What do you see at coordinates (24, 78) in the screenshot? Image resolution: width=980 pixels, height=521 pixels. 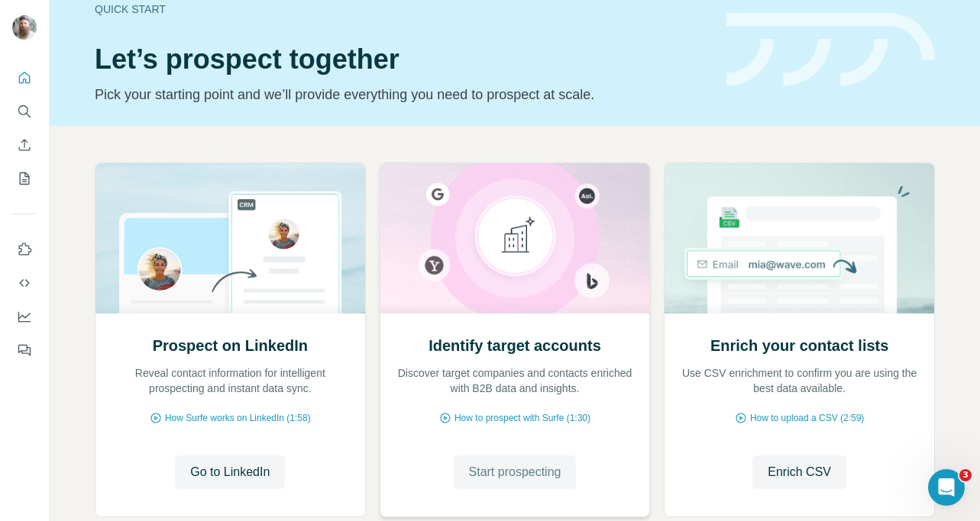 I see `button: Quick start` at bounding box center [24, 78].